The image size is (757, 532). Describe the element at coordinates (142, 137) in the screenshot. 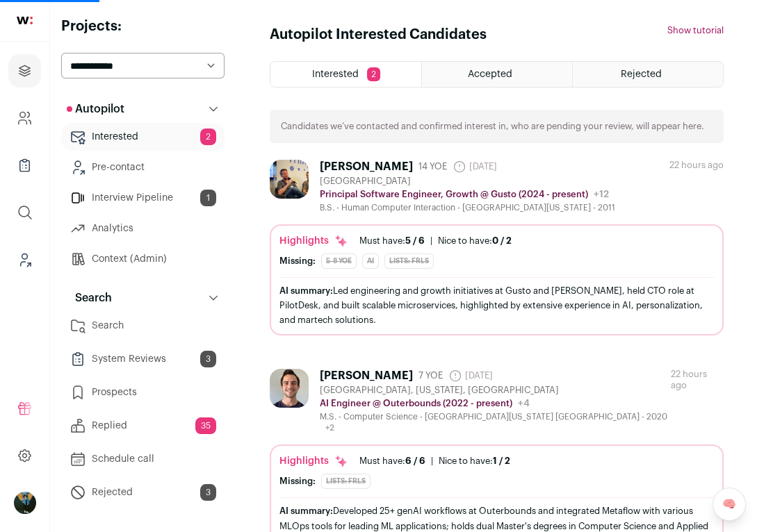

I see `a: Interested2` at that location.